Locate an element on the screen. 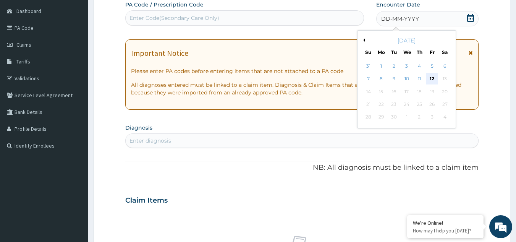  span: DD-MM-YYYY is located at coordinates (400, 19).